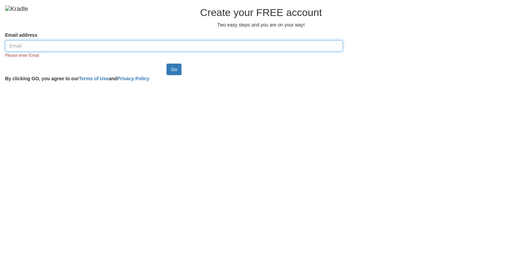 The image size is (522, 269). I want to click on img: Kradle, so click(17, 9).